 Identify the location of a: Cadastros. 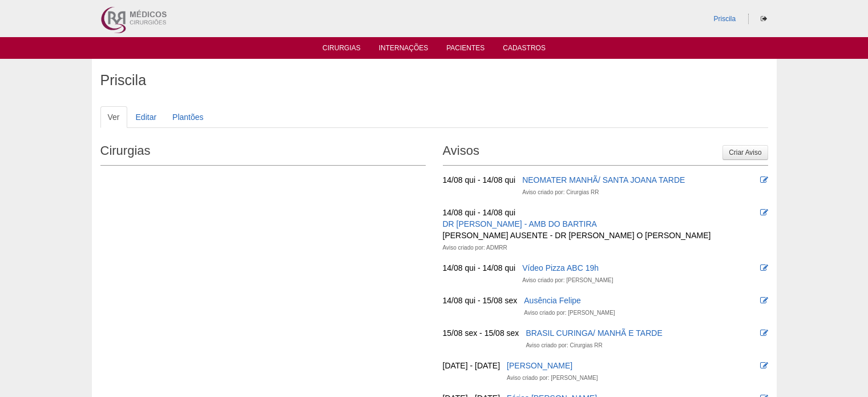
(524, 49).